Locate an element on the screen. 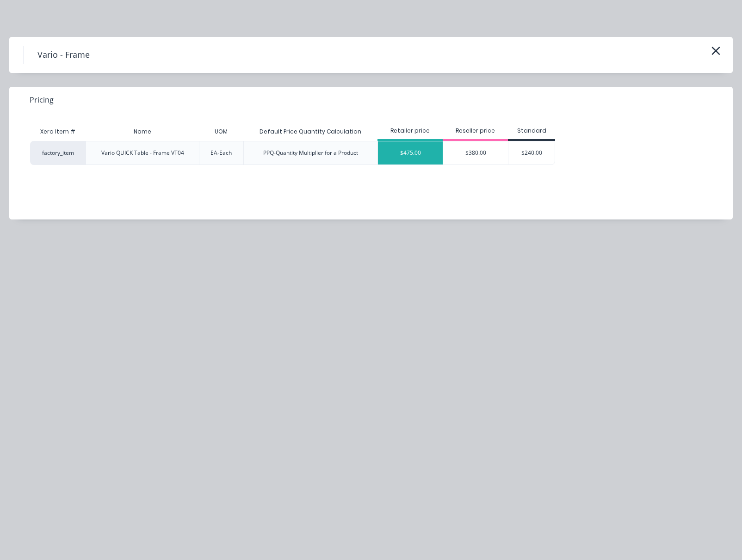 The image size is (742, 560). div: Vario QUICK Table - Frame VT04 is located at coordinates (142, 153).